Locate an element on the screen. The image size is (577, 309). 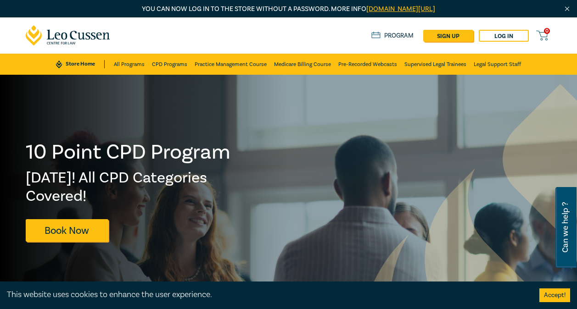
span: Can we help ? is located at coordinates (565, 228).